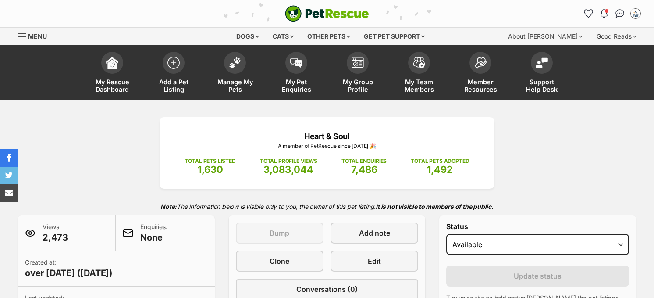 The height and width of the screenshot is (298, 654). Describe the element at coordinates (374, 233) in the screenshot. I see `span: Add note` at that location.